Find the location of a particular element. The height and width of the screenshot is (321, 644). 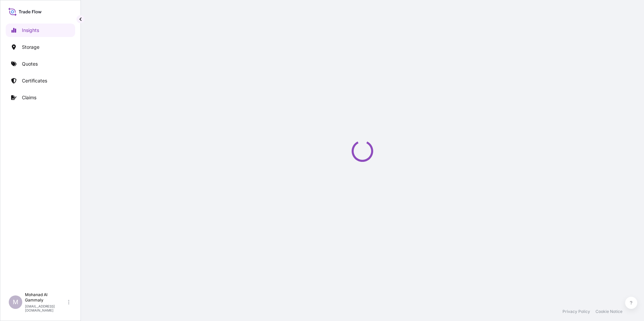

a: Insights is located at coordinates (41, 30).